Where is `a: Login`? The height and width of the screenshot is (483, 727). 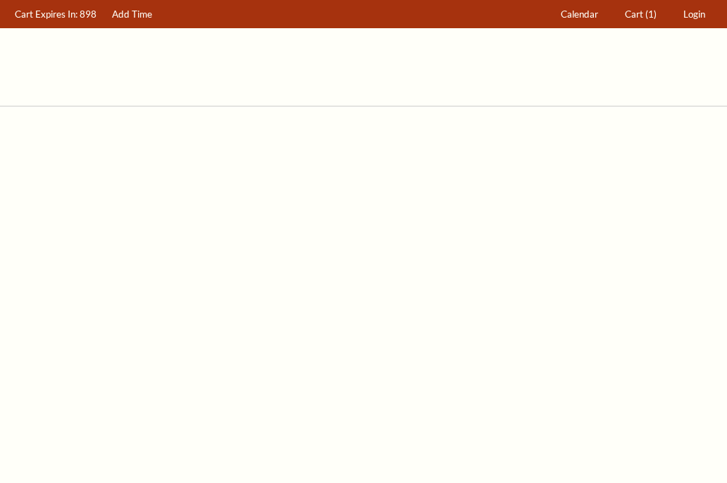 a: Login is located at coordinates (695, 14).